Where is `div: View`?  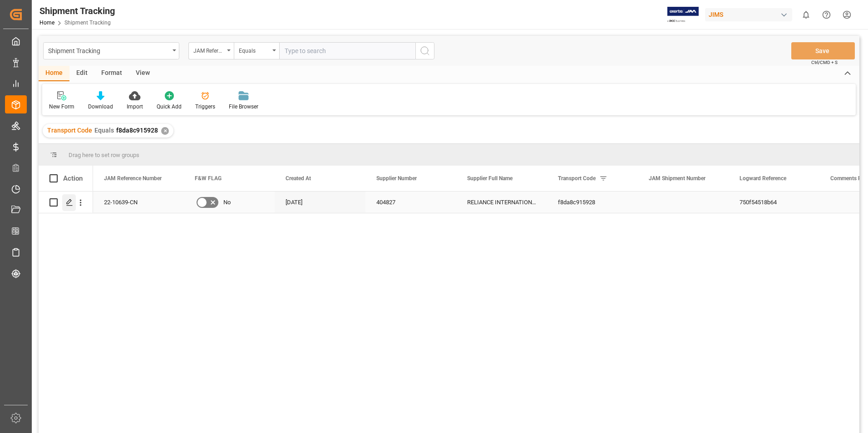
div: View is located at coordinates (142, 73).